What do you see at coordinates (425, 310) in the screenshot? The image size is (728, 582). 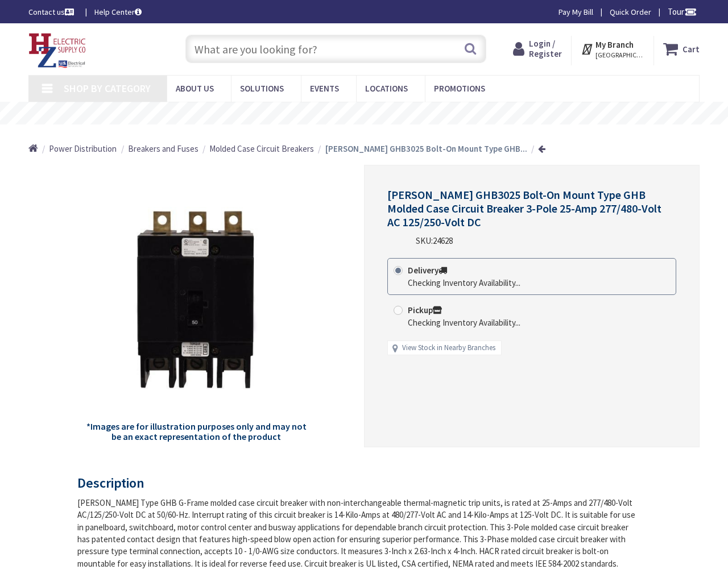 I see `strong: Pickup` at bounding box center [425, 310].